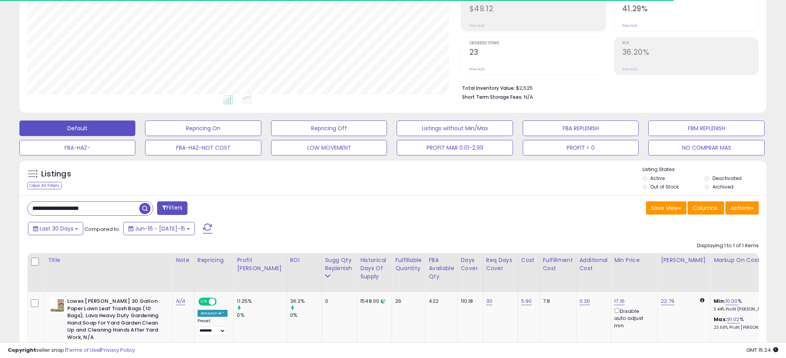 The image size is (786, 358). Describe the element at coordinates (634, 260) in the screenshot. I see `div: Min Price` at that location.